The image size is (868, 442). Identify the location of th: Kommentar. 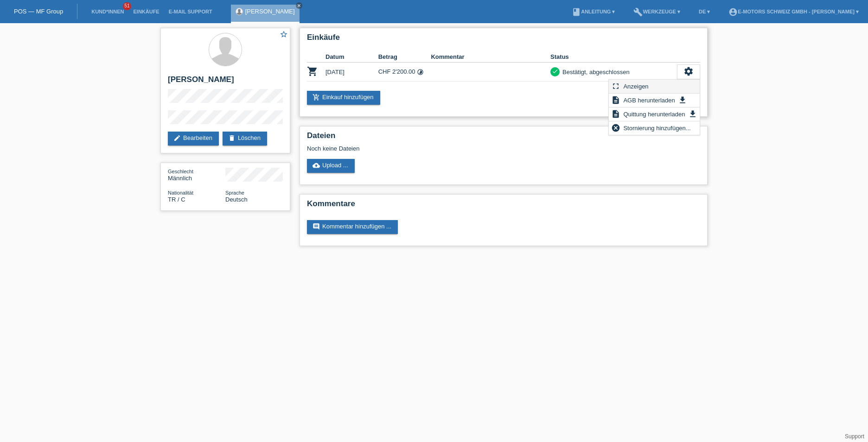
(490, 57).